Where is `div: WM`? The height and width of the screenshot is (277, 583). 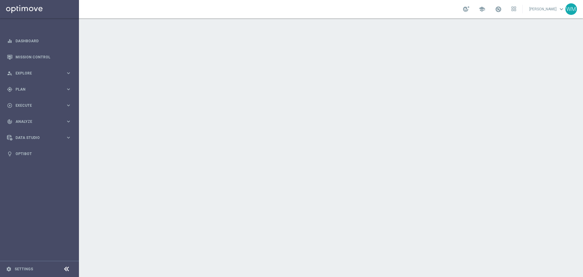 div: WM is located at coordinates (571, 9).